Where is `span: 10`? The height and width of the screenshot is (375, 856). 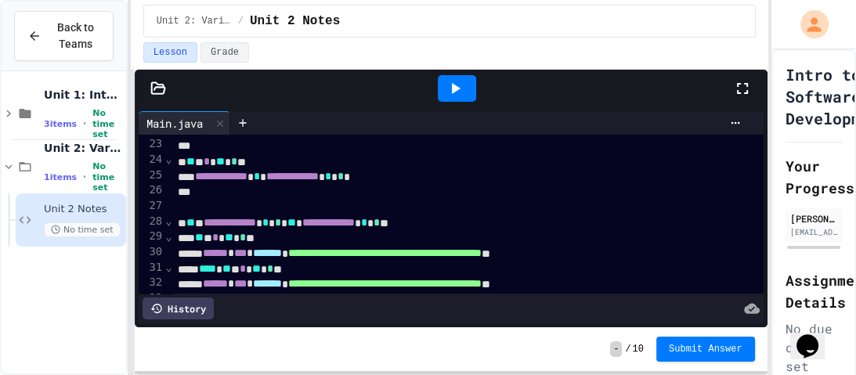
span: 10 is located at coordinates (637, 349).